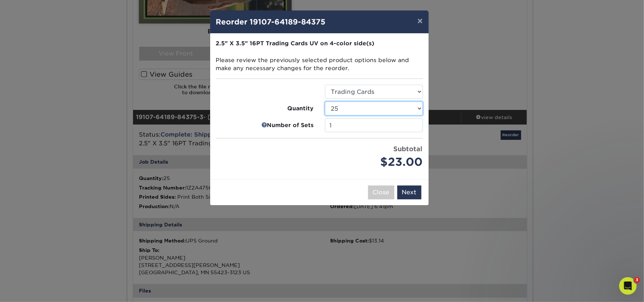 The width and height of the screenshot is (644, 302). I want to click on strong: Subtotal, so click(408, 149).